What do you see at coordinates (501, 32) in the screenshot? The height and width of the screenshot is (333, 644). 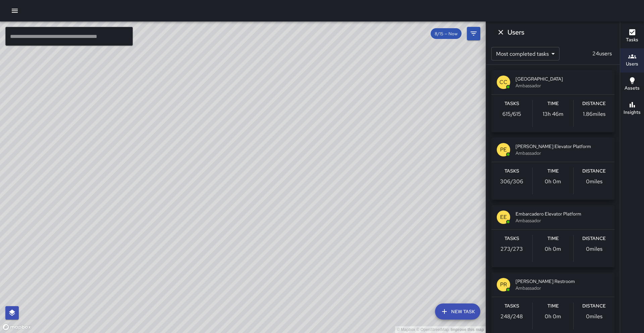 I see `button: Dismiss` at bounding box center [501, 32].